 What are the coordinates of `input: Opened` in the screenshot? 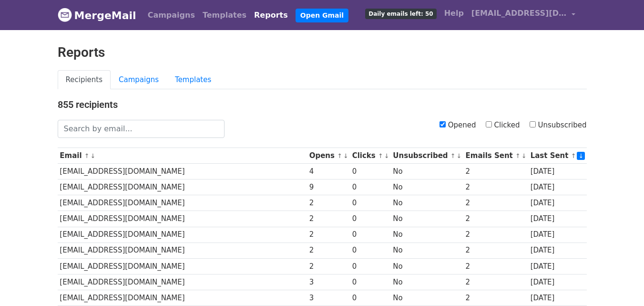 It's located at (442, 124).